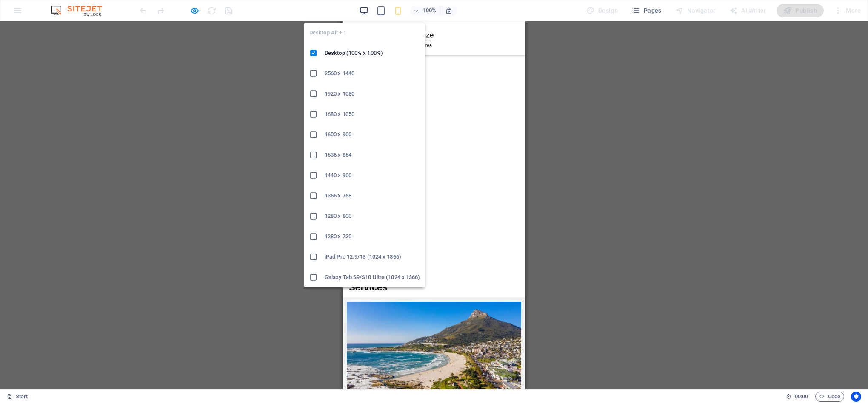  I want to click on h6: 1920 x 1080, so click(373, 94).